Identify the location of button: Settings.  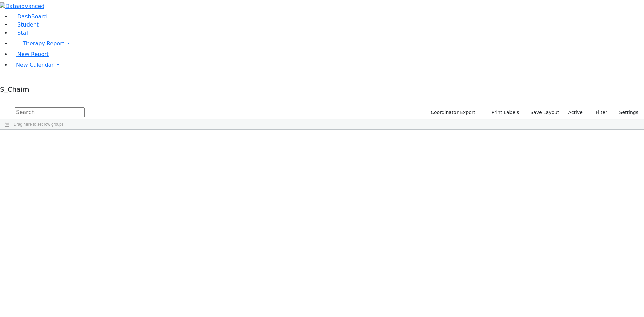
(626, 113).